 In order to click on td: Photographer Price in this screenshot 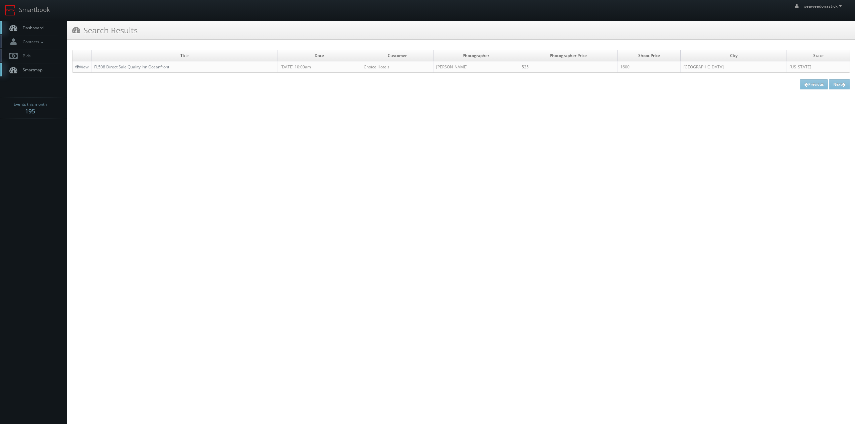, I will do `click(568, 56)`.